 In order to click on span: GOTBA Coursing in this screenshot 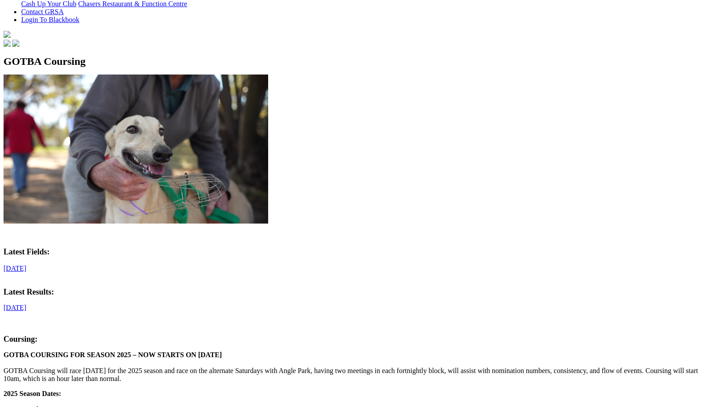, I will do `click(45, 61)`.